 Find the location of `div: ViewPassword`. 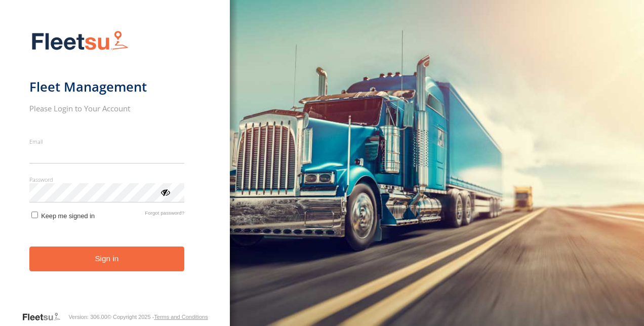

div: ViewPassword is located at coordinates (165, 192).